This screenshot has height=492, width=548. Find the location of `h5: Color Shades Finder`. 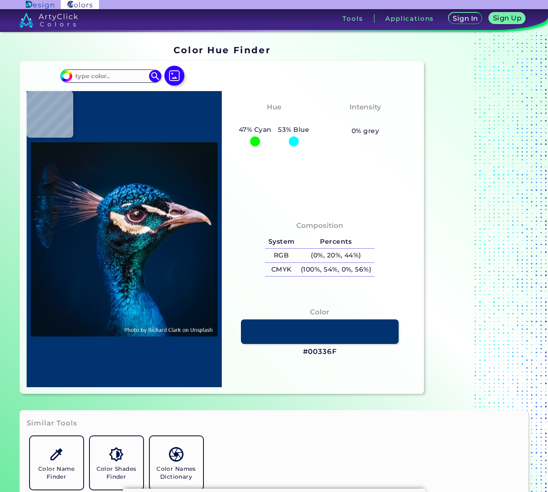

h5: Color Shades Finder is located at coordinates (116, 473).